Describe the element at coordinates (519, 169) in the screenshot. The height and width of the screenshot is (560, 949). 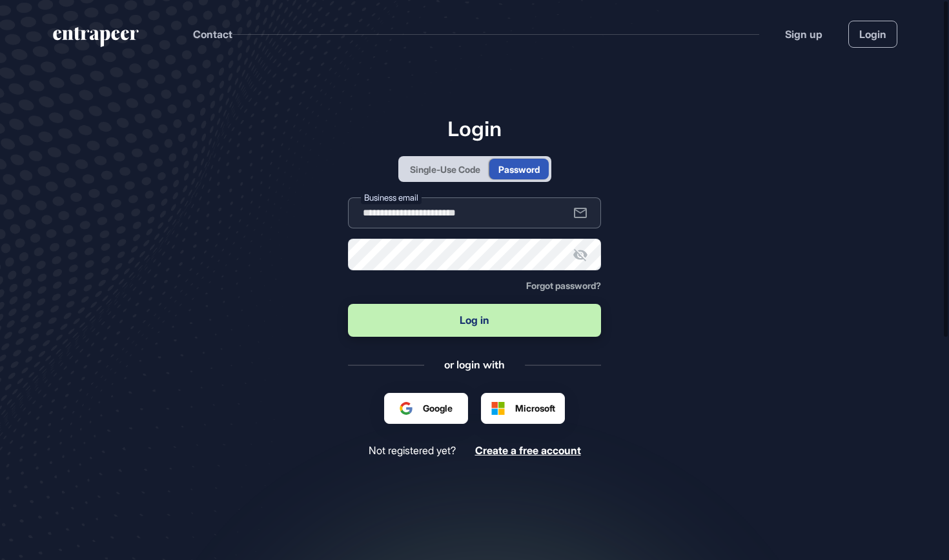
I see `div: Password` at that location.